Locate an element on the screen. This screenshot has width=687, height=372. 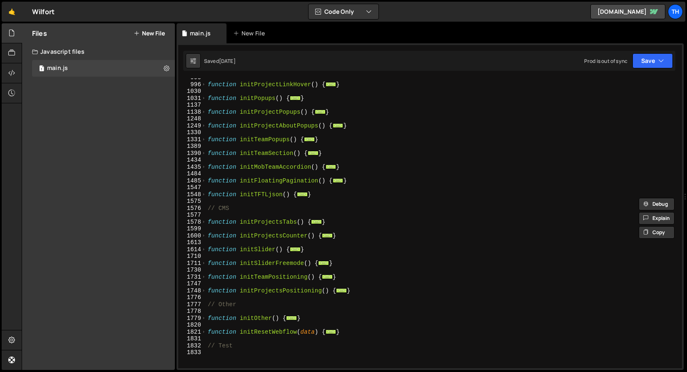
a: Th is located at coordinates (675, 12).